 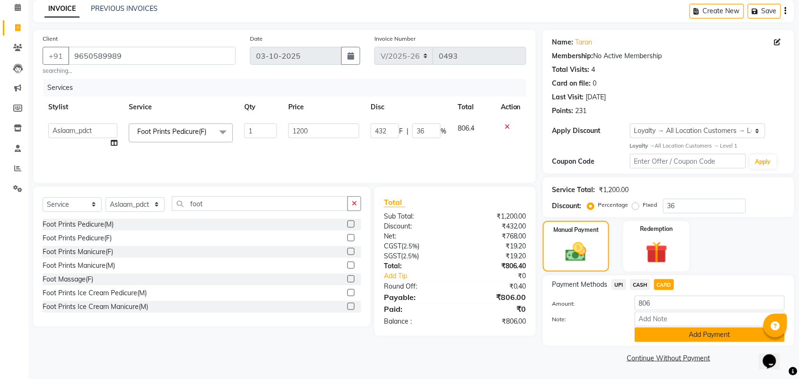 I want to click on div: Net:, so click(x=416, y=236).